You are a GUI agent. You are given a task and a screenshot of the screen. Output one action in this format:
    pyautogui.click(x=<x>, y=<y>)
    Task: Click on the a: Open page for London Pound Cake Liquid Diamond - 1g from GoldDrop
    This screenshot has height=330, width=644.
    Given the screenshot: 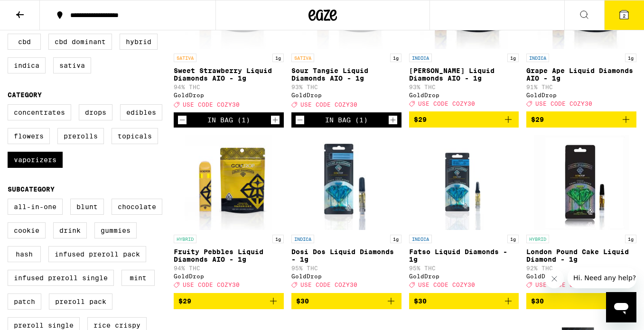 What is the action you would take?
    pyautogui.click(x=581, y=214)
    